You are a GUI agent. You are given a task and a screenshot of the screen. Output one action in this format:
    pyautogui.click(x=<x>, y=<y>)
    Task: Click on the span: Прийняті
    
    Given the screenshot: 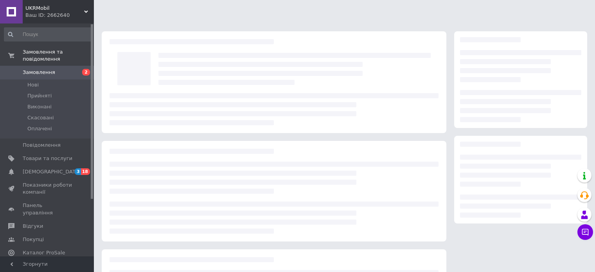 What is the action you would take?
    pyautogui.click(x=40, y=96)
    